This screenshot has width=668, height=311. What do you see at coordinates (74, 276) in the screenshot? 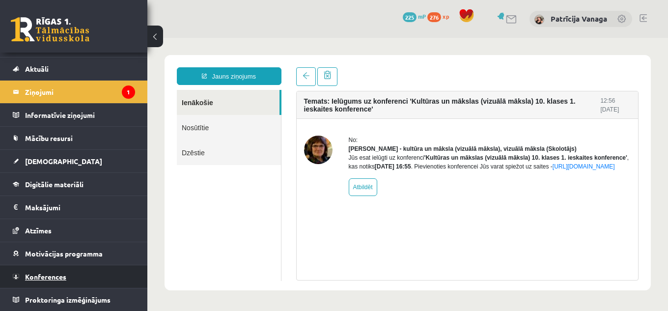
I see `a: Konferences` at bounding box center [74, 276].